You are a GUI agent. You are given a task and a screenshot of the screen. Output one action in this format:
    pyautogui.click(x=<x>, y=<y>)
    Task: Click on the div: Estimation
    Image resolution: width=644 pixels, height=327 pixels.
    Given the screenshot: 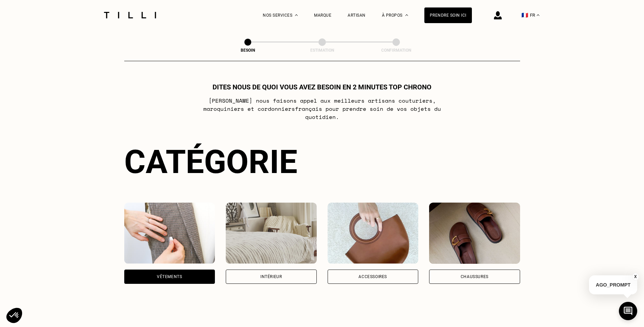 What is the action you would take?
    pyautogui.click(x=322, y=50)
    